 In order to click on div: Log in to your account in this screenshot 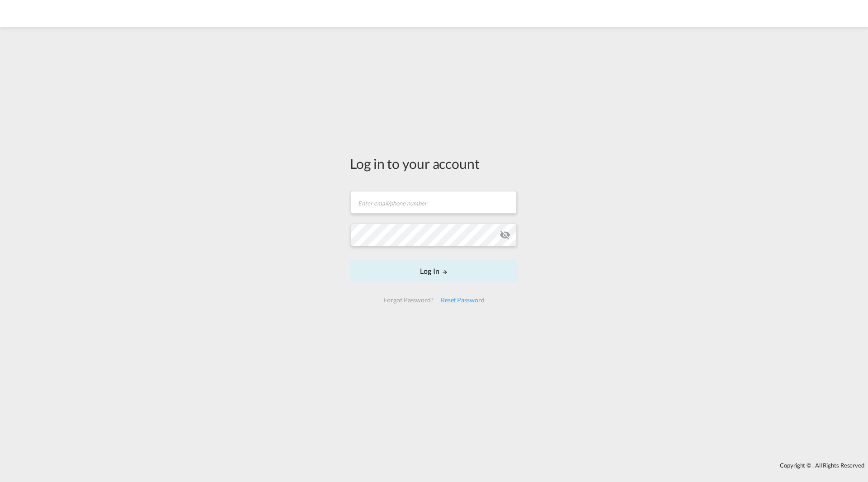, I will do `click(434, 164)`.